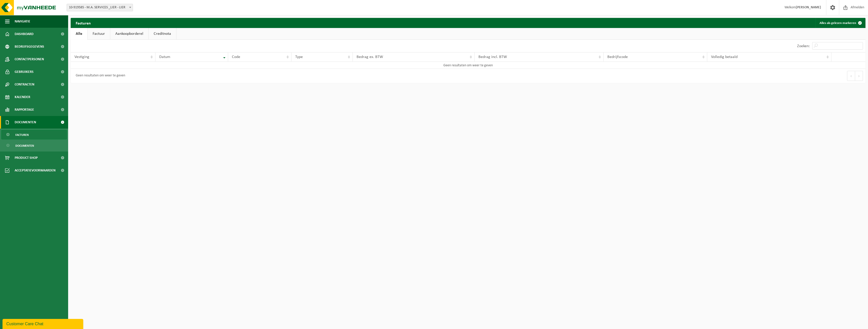  I want to click on span: 10-919585 - M.A. SERVICES _LIER - LIER, so click(100, 8).